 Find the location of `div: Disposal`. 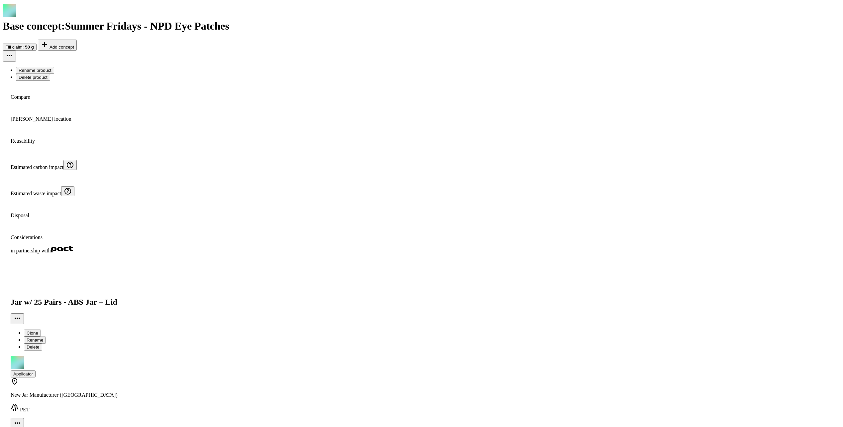

div: Disposal is located at coordinates (422, 215).